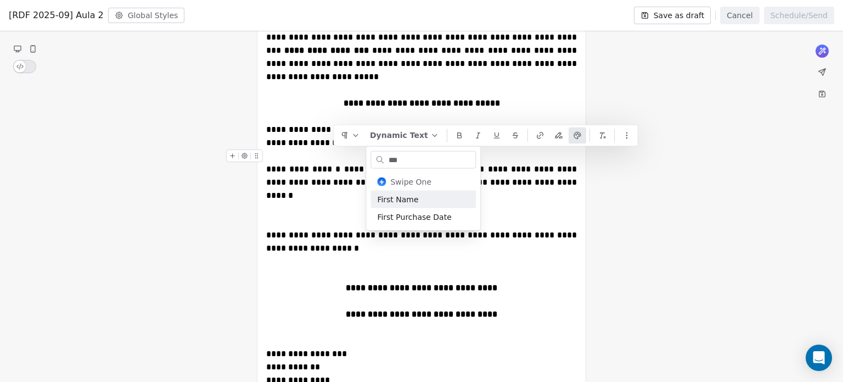 This screenshot has width=843, height=382. Describe the element at coordinates (799, 15) in the screenshot. I see `button: Schedule/Send` at that location.